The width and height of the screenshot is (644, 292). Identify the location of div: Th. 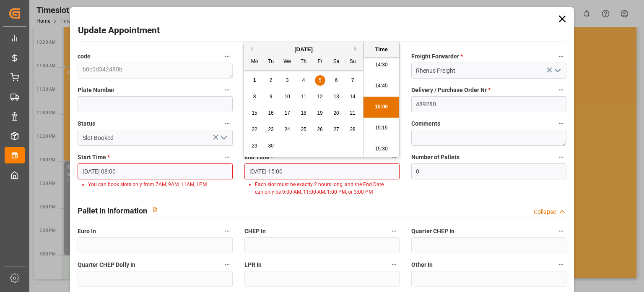
(303, 62).